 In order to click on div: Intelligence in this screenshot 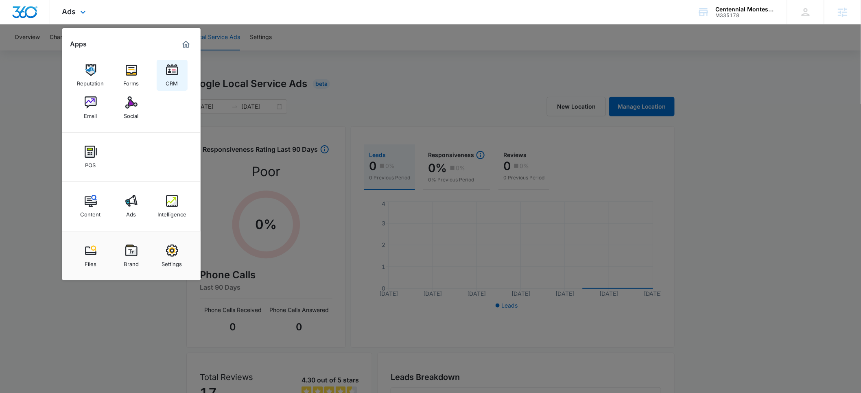, I will do `click(172, 212)`.